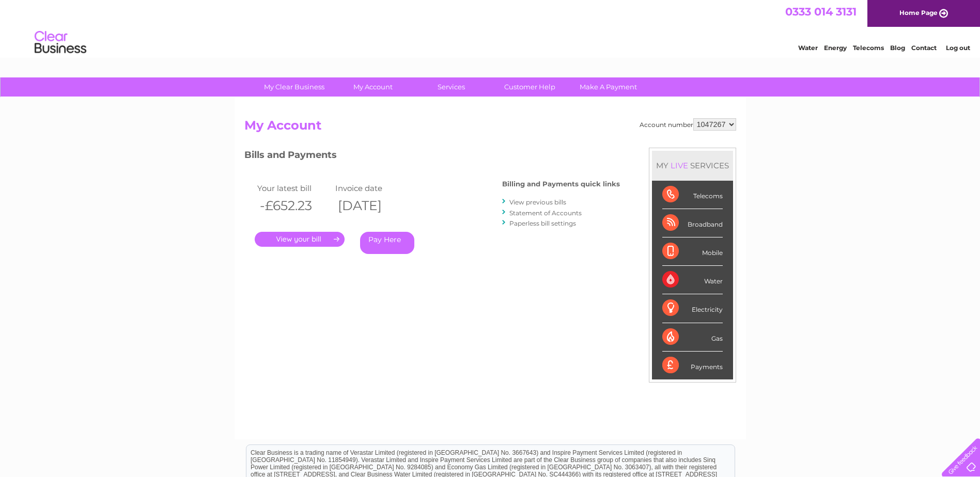 The height and width of the screenshot is (477, 980). Describe the element at coordinates (530, 87) in the screenshot. I see `a: Customer Help` at that location.